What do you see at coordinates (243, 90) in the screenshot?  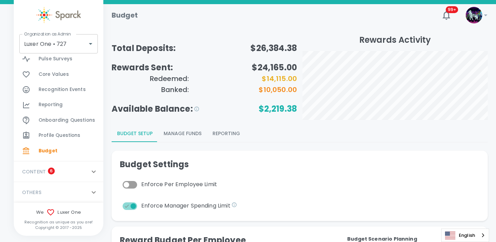 I see `h6: $10,050.00` at bounding box center [243, 90].